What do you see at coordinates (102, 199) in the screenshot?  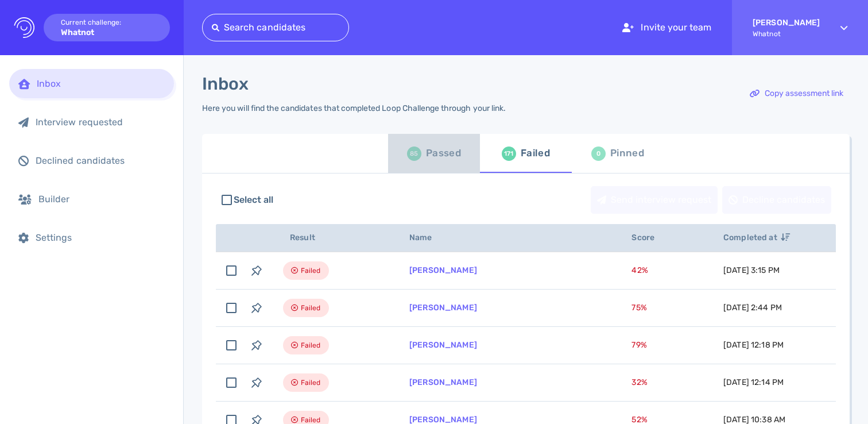 I see `div: Builder` at bounding box center [102, 199].